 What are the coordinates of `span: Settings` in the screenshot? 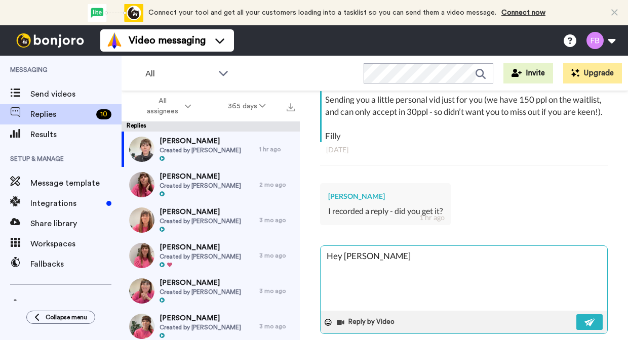 It's located at (76, 305).